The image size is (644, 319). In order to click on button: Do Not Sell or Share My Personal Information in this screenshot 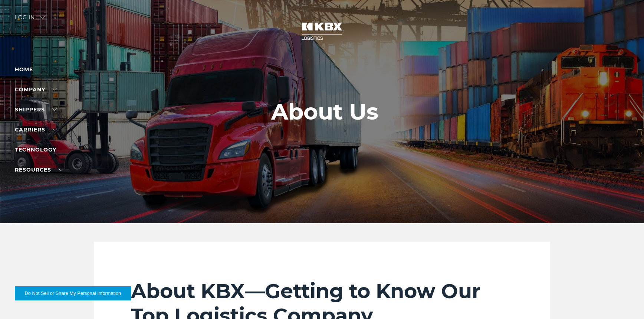, I will do `click(73, 293)`.